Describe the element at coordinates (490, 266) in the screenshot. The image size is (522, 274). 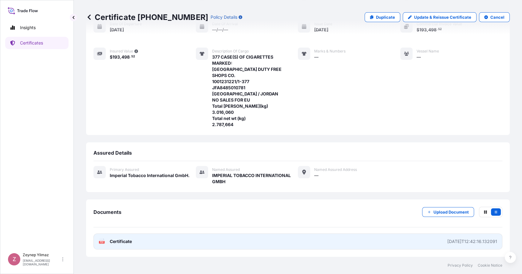
I see `a: Cookie Notice` at that location.